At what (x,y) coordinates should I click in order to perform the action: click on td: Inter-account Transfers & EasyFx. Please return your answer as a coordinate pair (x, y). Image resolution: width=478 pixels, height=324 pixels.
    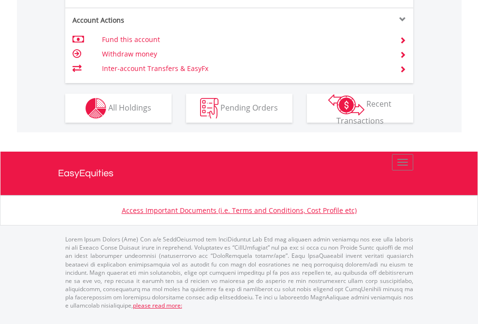
    Looking at the image, I should click on (244, 69).